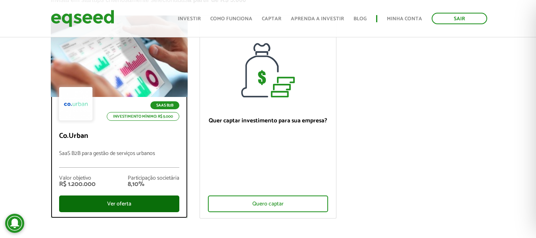 Image resolution: width=536 pixels, height=238 pixels. I want to click on div: R$ 1.200.000, so click(77, 184).